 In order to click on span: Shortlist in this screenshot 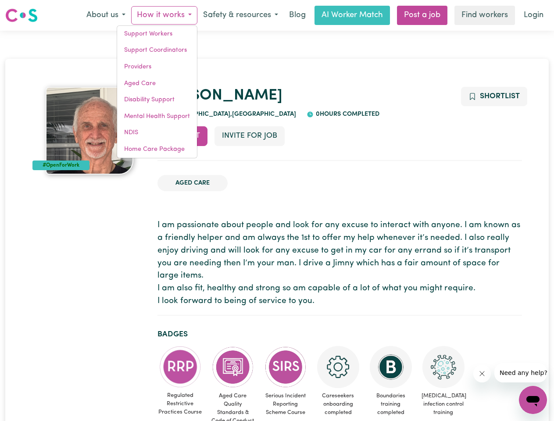, I will do `click(500, 96)`.